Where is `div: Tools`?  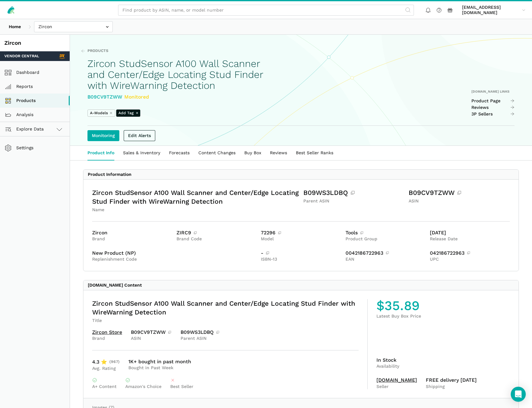 div: Tools is located at coordinates (386, 232).